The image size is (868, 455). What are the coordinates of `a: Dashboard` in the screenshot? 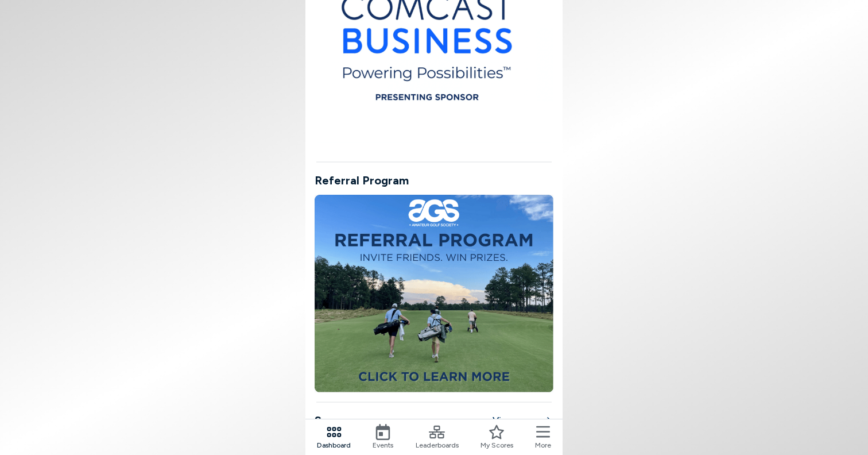 It's located at (334, 437).